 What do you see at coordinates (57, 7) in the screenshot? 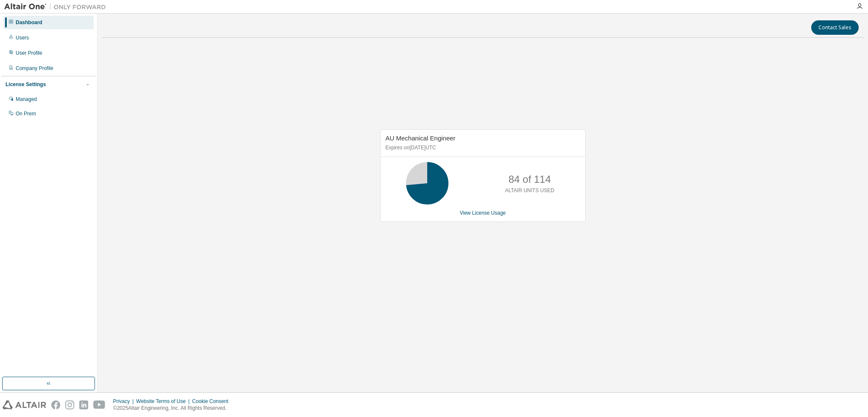
I see `img: Altair One` at bounding box center [57, 7].